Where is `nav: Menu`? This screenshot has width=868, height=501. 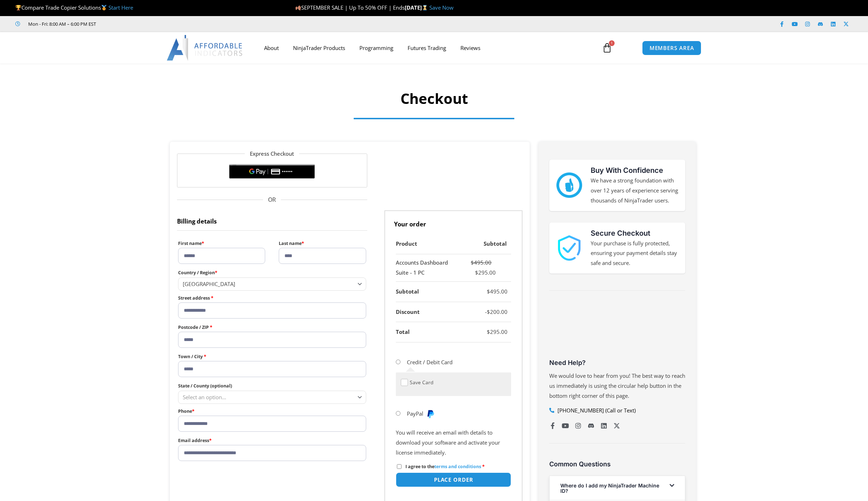
nav: Menu is located at coordinates (425, 48).